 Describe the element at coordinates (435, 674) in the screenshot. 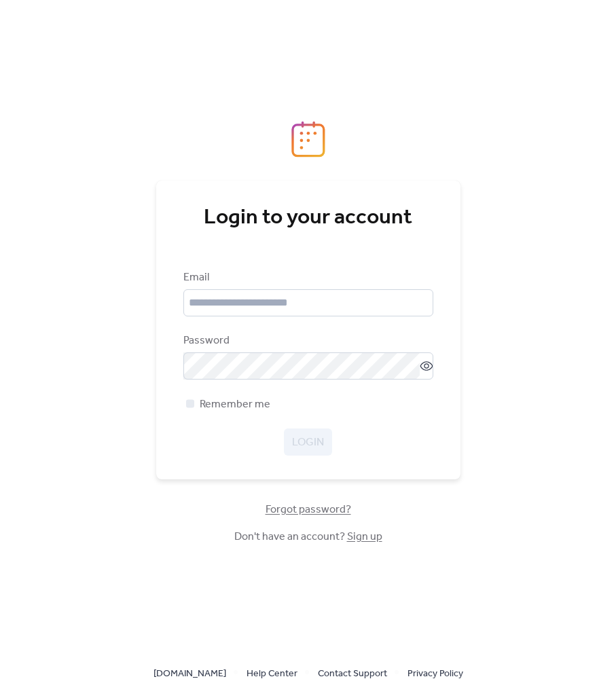

I see `span: Privacy Policy` at that location.